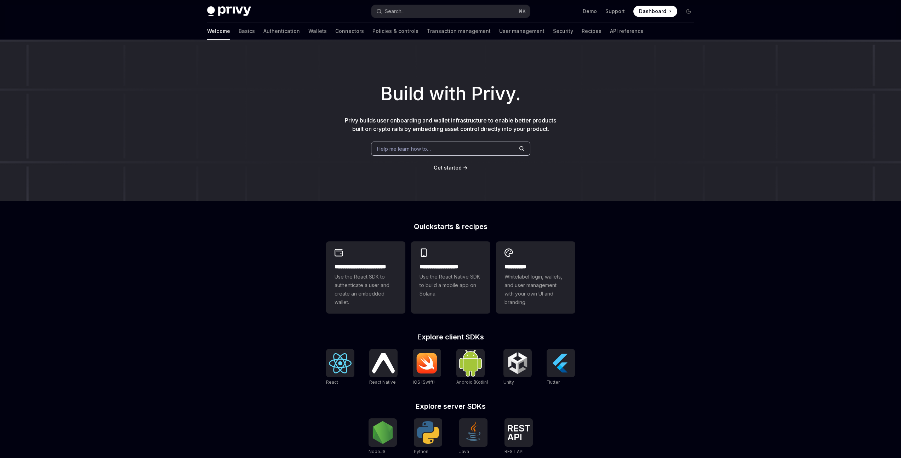 This screenshot has height=458, width=901. I want to click on span: Help me learn how to…, so click(404, 149).